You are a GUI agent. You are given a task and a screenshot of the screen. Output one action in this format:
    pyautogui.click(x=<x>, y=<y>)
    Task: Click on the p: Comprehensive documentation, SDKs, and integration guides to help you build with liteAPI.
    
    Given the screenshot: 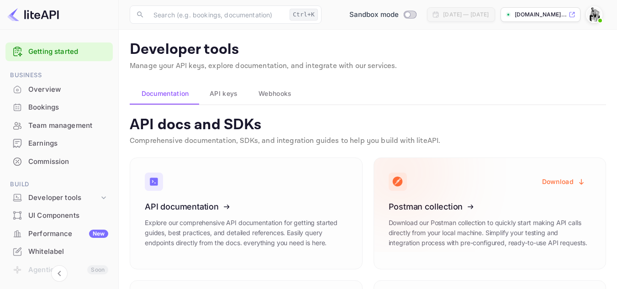 What is the action you would take?
    pyautogui.click(x=368, y=141)
    